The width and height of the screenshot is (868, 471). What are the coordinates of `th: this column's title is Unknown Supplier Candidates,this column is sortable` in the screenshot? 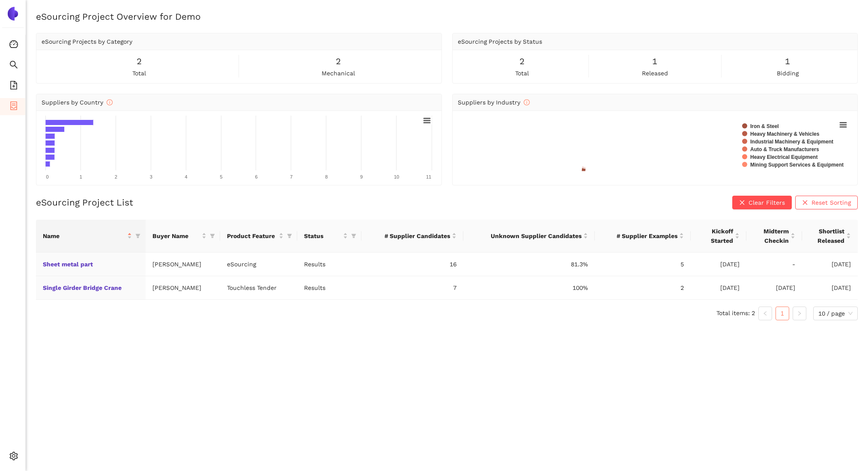 It's located at (529, 236).